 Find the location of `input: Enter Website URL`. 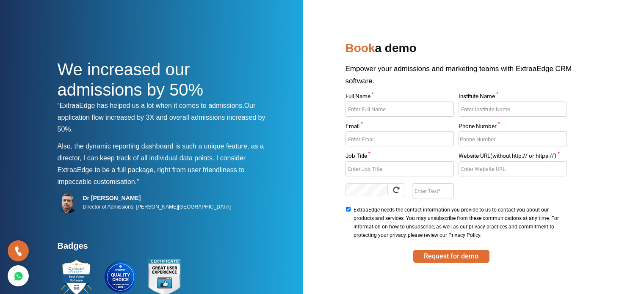

input: Enter Website URL is located at coordinates (513, 169).